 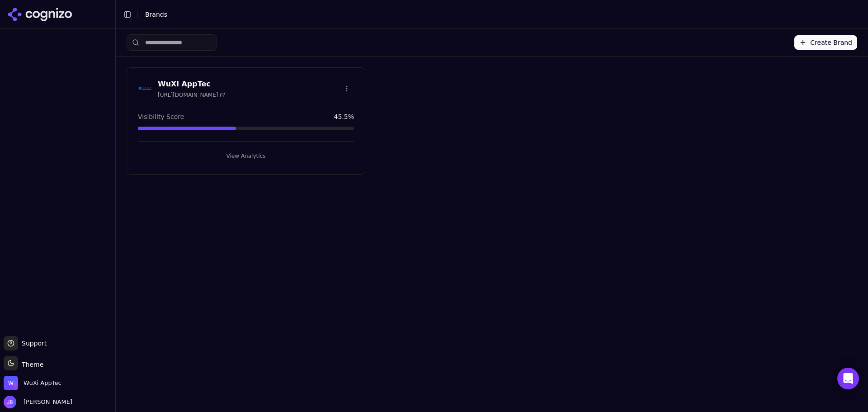 What do you see at coordinates (32, 343) in the screenshot?
I see `span: Support` at bounding box center [32, 343].